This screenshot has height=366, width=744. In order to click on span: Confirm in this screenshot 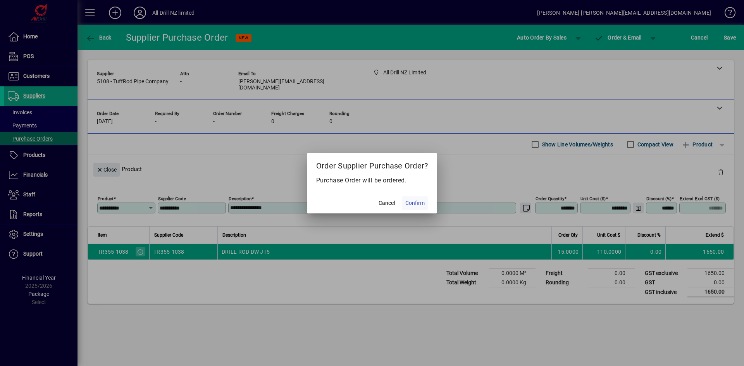, I will do `click(415, 203)`.